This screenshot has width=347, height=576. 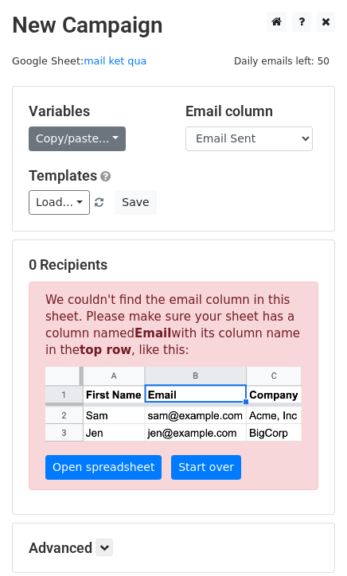 What do you see at coordinates (103, 467) in the screenshot?
I see `a: Open spreadsheet` at bounding box center [103, 467].